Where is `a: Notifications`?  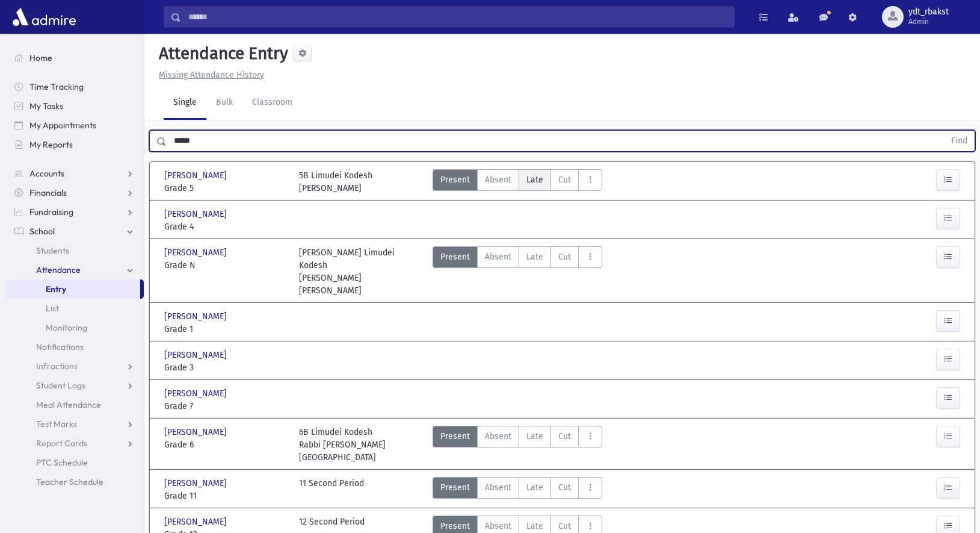
a: Notifications is located at coordinates (74, 347).